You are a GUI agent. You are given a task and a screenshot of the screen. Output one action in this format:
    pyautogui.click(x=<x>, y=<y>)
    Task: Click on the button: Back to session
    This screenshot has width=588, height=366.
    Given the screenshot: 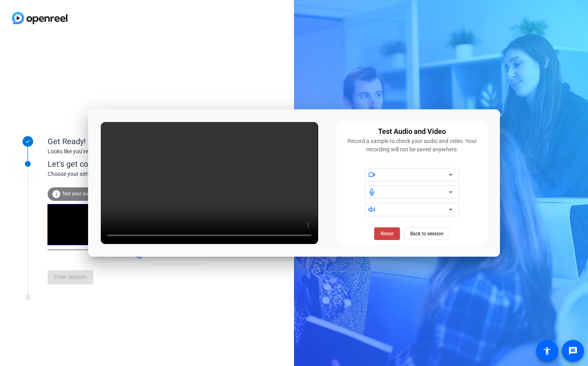 What is the action you would take?
    pyautogui.click(x=427, y=234)
    